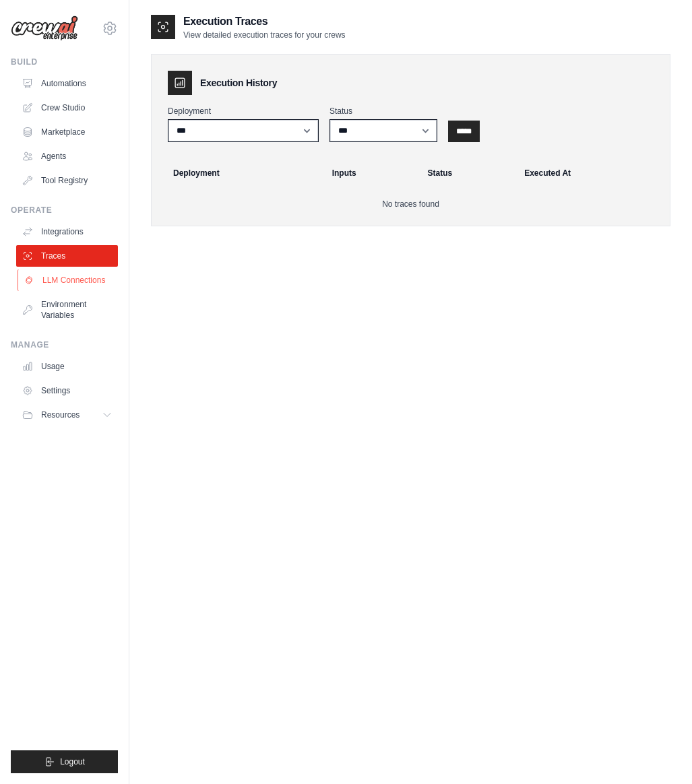 The image size is (692, 784). What do you see at coordinates (64, 62) in the screenshot?
I see `div: Build` at bounding box center [64, 62].